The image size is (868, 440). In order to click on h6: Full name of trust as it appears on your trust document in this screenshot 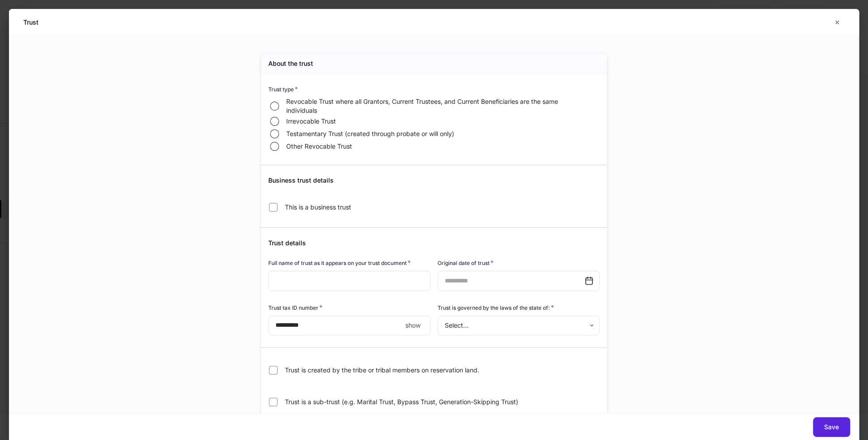, I will do `click(340, 262)`.